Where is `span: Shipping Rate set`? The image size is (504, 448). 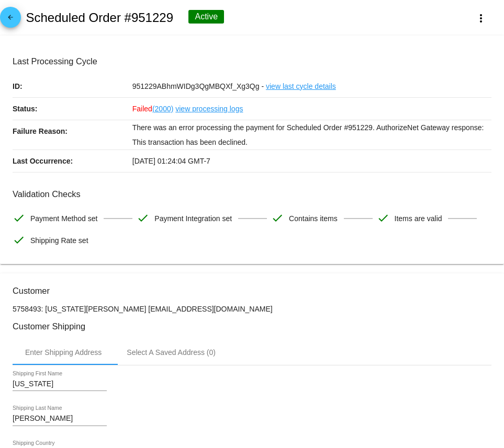
span: Shipping Rate set is located at coordinates (59, 240).